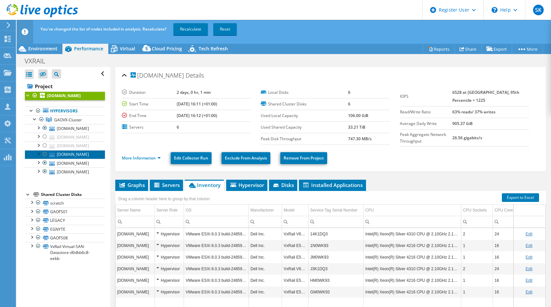 The image size is (551, 307). Describe the element at coordinates (167, 48) in the screenshot. I see `span: Cloud Pricing` at that location.